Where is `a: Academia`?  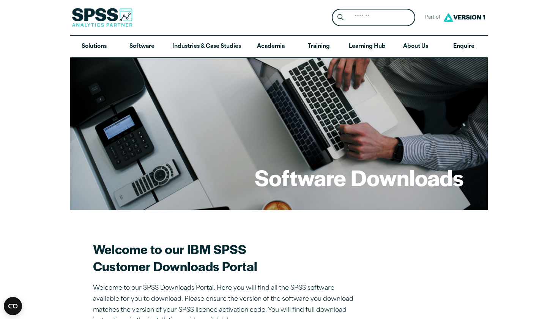
a: Academia is located at coordinates (271, 47).